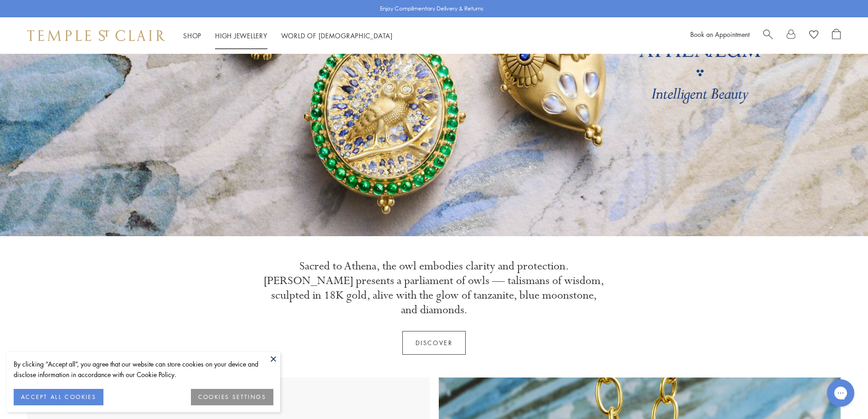  Describe the element at coordinates (192, 36) in the screenshot. I see `a: ShopShop` at that location.